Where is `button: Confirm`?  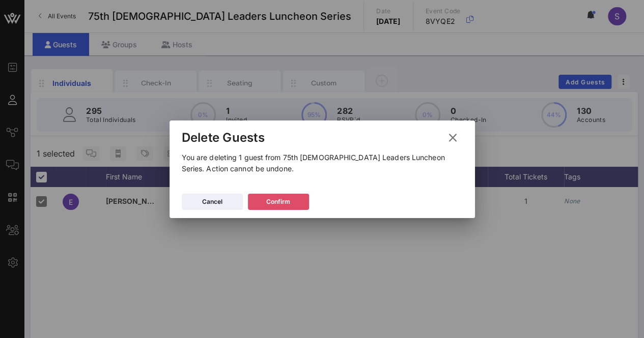
button: Confirm is located at coordinates (279, 202).